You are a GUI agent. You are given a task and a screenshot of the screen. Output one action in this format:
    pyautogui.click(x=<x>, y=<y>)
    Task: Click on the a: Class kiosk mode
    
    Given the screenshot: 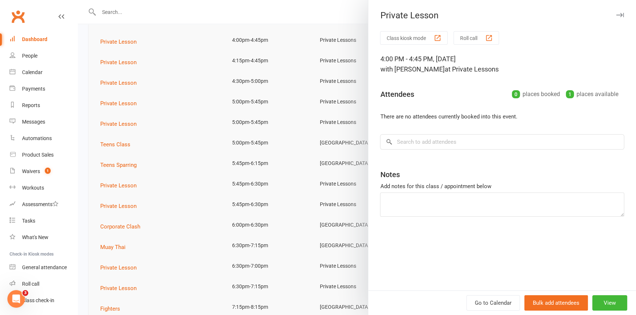 What is the action you would take?
    pyautogui.click(x=43, y=301)
    